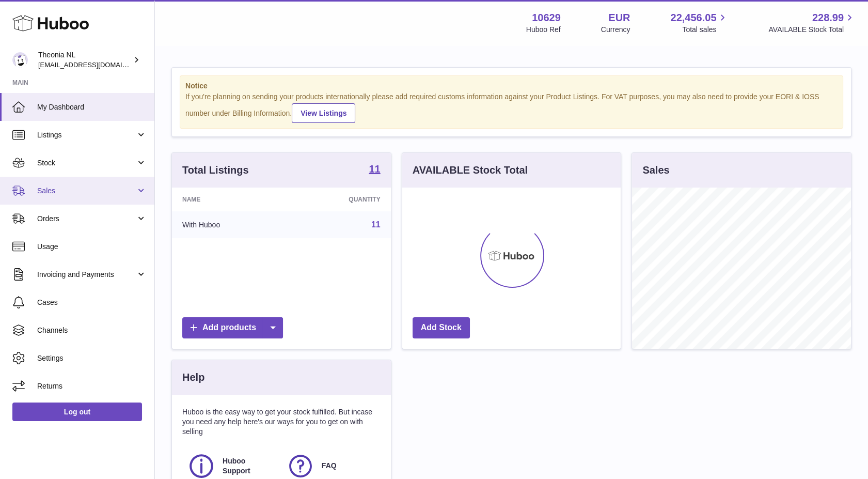 Image resolution: width=868 pixels, height=479 pixels. What do you see at coordinates (339, 199) in the screenshot?
I see `th: Quantity` at bounding box center [339, 199].